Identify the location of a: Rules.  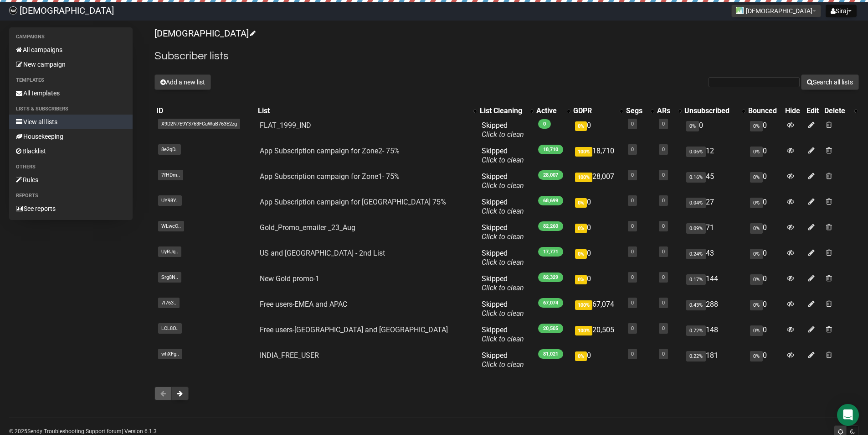
(71, 180).